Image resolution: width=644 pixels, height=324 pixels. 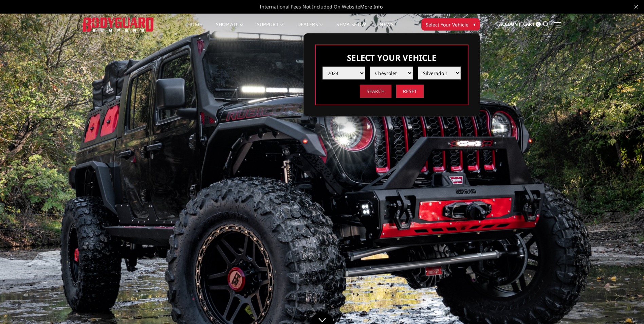 I want to click on button: 2 of 5, so click(x=616, y=185).